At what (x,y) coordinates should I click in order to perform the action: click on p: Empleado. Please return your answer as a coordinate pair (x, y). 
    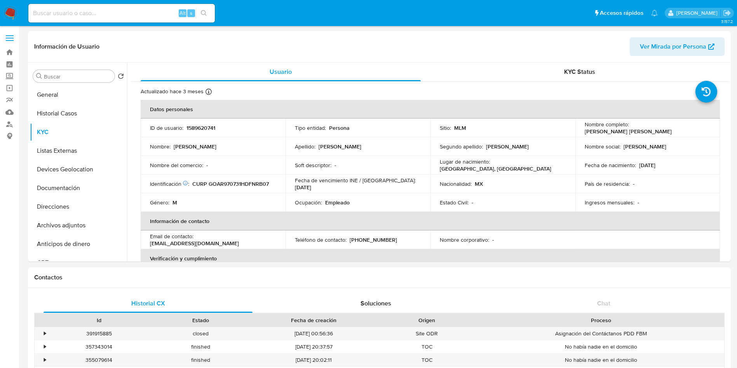
    Looking at the image, I should click on (337, 202).